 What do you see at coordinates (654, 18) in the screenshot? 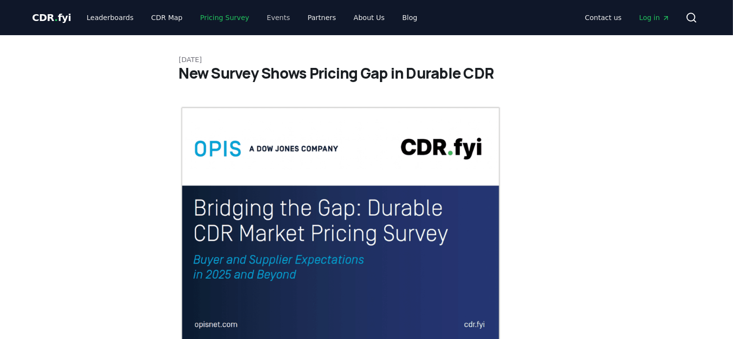
I see `span: Log in` at bounding box center [654, 18].